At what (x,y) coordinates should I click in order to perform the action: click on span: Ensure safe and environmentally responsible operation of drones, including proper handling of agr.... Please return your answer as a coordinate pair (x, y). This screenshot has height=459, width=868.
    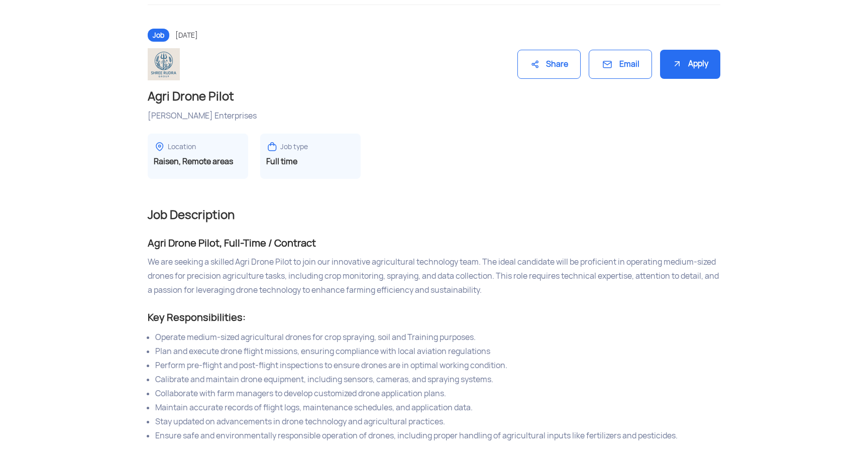
    Looking at the image, I should click on (417, 435).